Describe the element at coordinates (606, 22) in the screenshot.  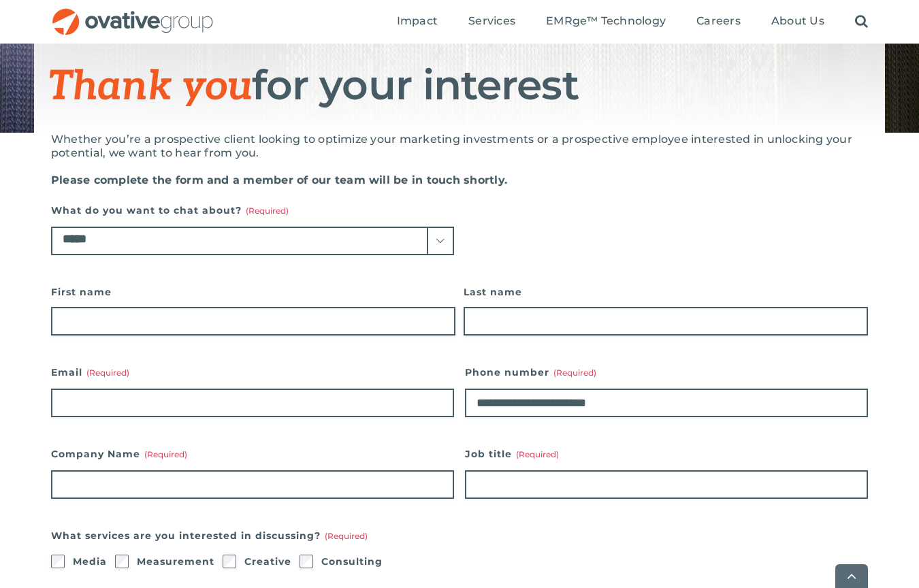
I see `a: EMRge™ Technology` at that location.